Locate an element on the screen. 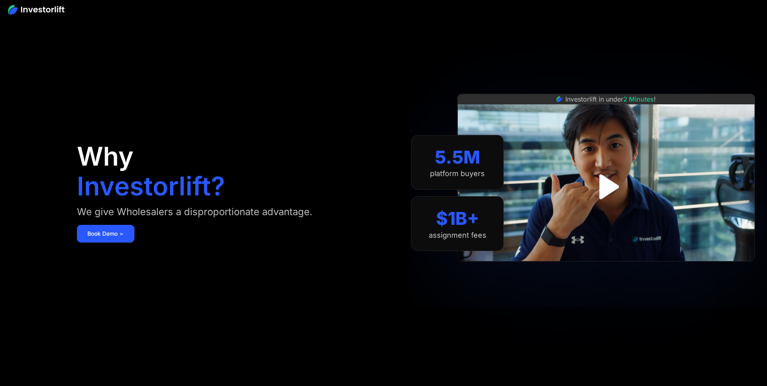 The height and width of the screenshot is (386, 767). div: Investorlift in under ! is located at coordinates (610, 99).